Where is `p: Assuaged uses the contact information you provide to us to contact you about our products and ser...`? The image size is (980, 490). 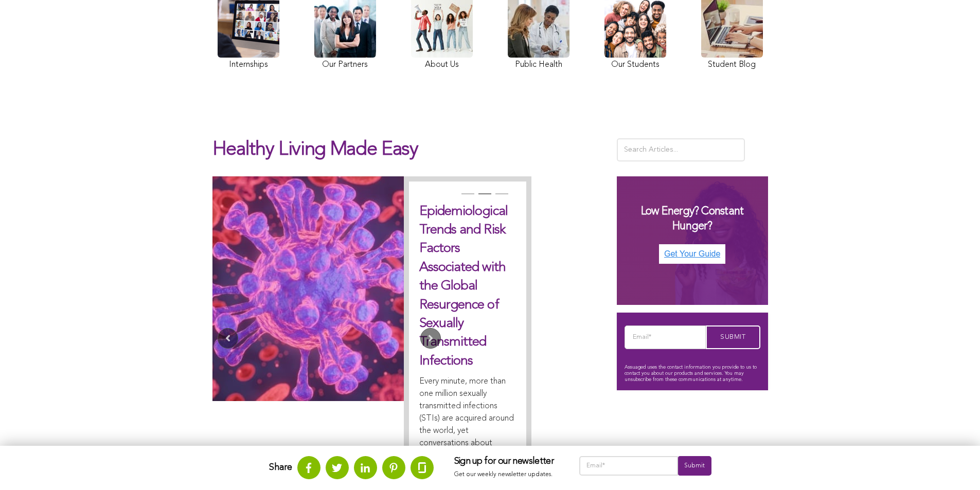
p: Assuaged uses the contact information you provide to us to contact you about our products and ser... is located at coordinates (693, 373).